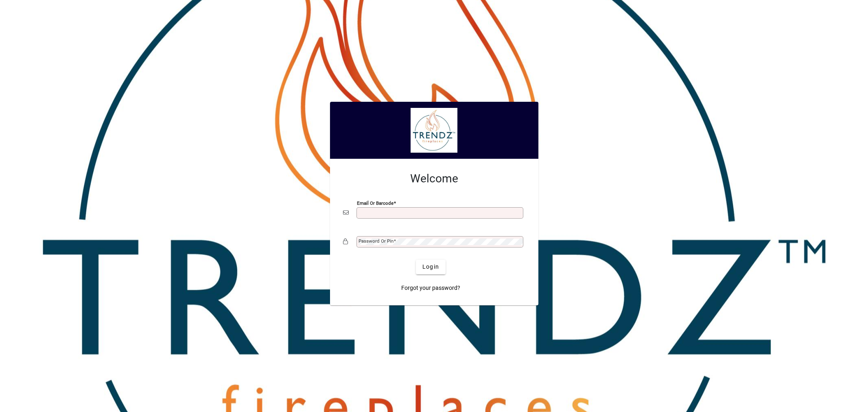 This screenshot has width=868, height=412. I want to click on mat-label: Password or Pin, so click(376, 241).